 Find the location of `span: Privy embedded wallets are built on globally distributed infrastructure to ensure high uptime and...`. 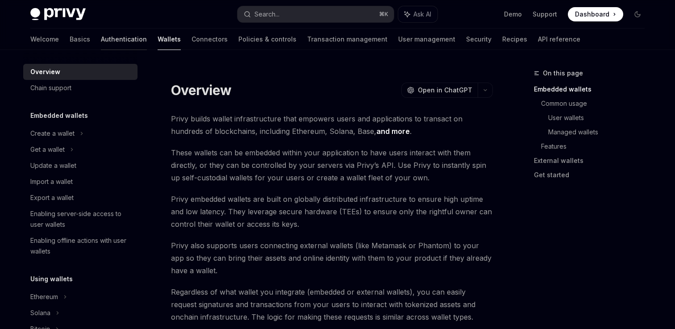

span: Privy embedded wallets are built on globally distributed infrastructure to ensure high uptime and... is located at coordinates (331, 211).